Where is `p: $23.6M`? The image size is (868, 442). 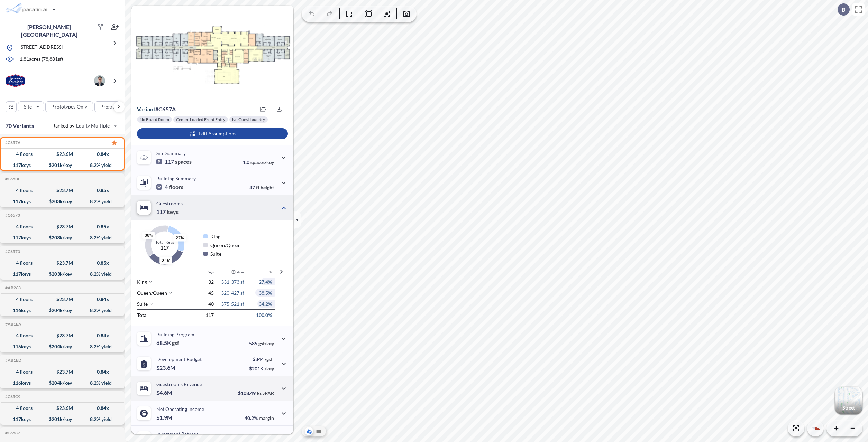 p: $23.6M is located at coordinates (166, 368).